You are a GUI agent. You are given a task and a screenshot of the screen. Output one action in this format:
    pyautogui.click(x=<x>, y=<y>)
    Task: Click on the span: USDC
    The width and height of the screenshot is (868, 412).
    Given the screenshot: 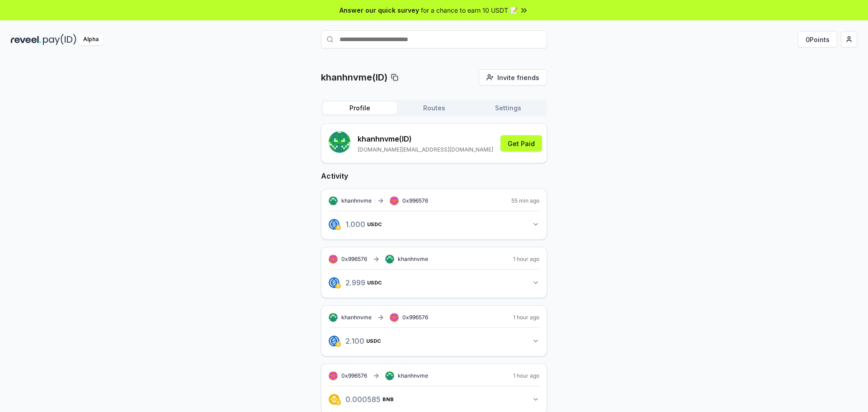 What is the action you would take?
    pyautogui.click(x=374, y=224)
    